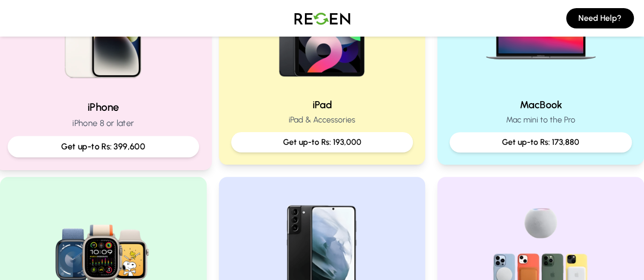  I want to click on h2: iPad, so click(322, 104).